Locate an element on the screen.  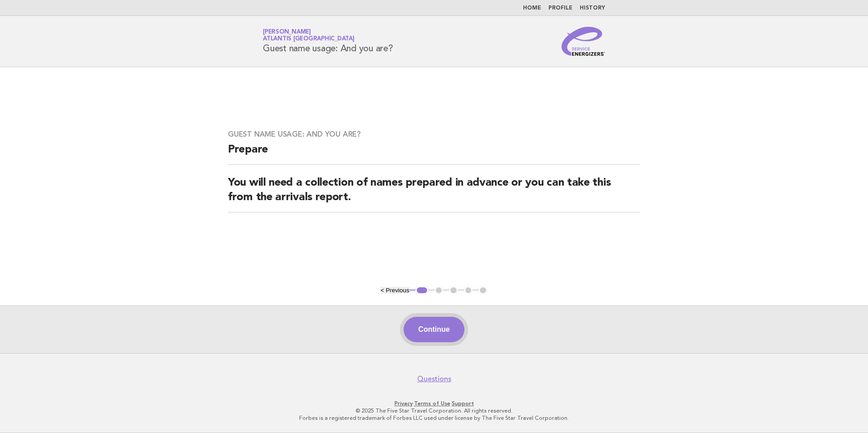
h2: You will need a collection of names prepared in advance or you can take this from the arrivals re... is located at coordinates (434, 194).